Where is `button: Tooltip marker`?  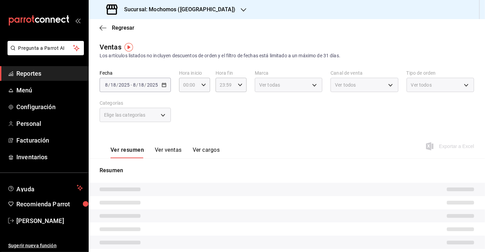 button: Tooltip marker is located at coordinates (129, 47).